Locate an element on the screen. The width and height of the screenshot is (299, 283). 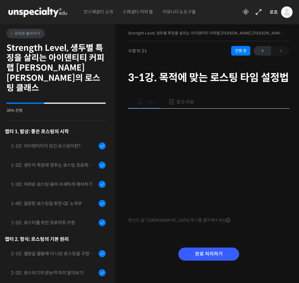
div: 1-2강. 생두의 특징에 맞추는 로스팅 프로파일 'Stength Level' is located at coordinates (54, 165).